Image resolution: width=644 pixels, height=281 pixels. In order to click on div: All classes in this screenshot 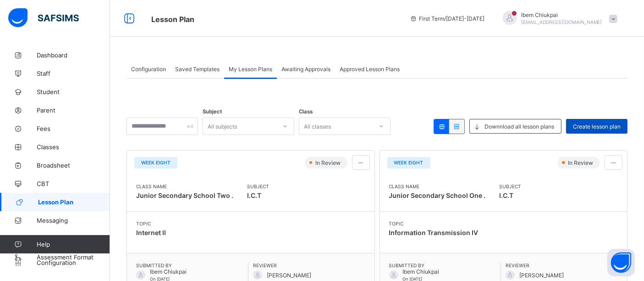, I will do `click(317, 126)`.